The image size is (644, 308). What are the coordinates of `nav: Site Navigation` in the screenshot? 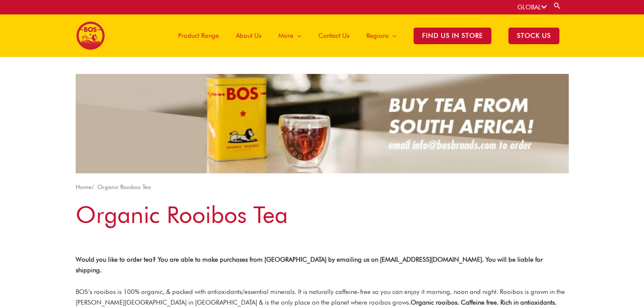 It's located at (366, 36).